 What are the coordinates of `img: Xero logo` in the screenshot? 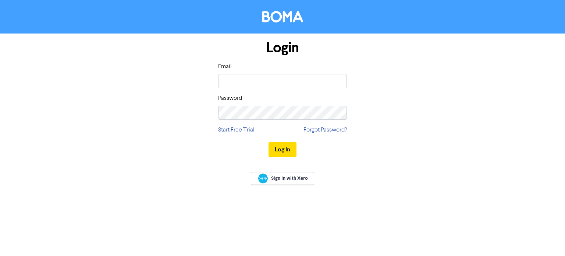 It's located at (263, 178).